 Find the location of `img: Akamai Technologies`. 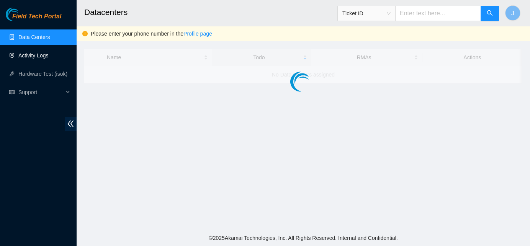

img: Akamai Technologies is located at coordinates (22, 14).